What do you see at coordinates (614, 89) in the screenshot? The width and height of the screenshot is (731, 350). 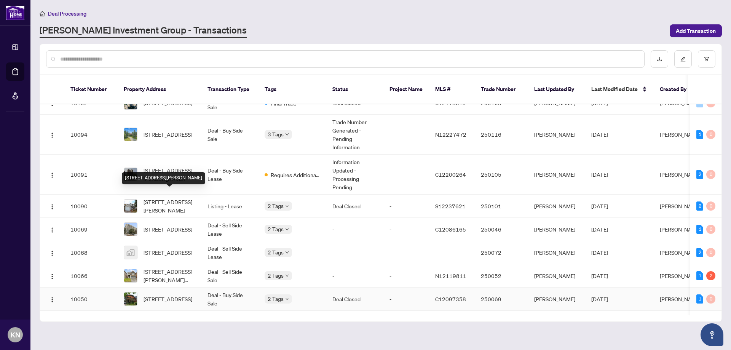 I see `span: Last Modified Date` at bounding box center [614, 89].